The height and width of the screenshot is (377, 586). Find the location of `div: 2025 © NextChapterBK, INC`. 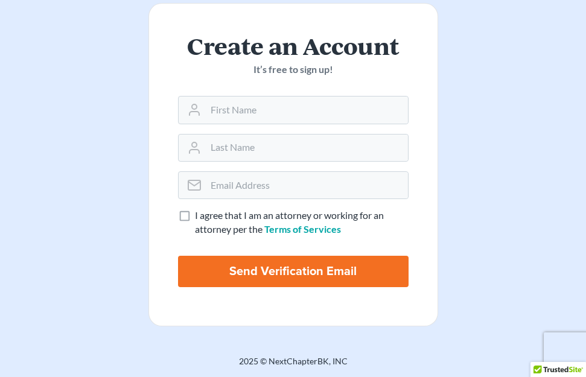

div: 2025 © NextChapterBK, INC is located at coordinates (293, 366).